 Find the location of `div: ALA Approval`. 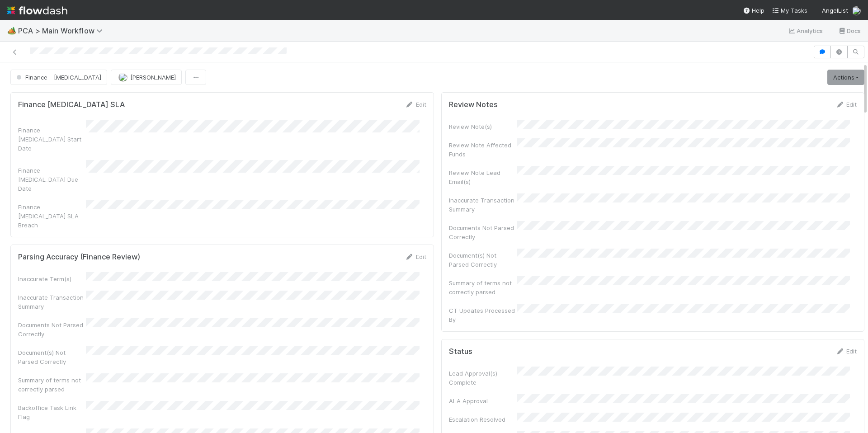

div: ALA Approval is located at coordinates (483, 401).